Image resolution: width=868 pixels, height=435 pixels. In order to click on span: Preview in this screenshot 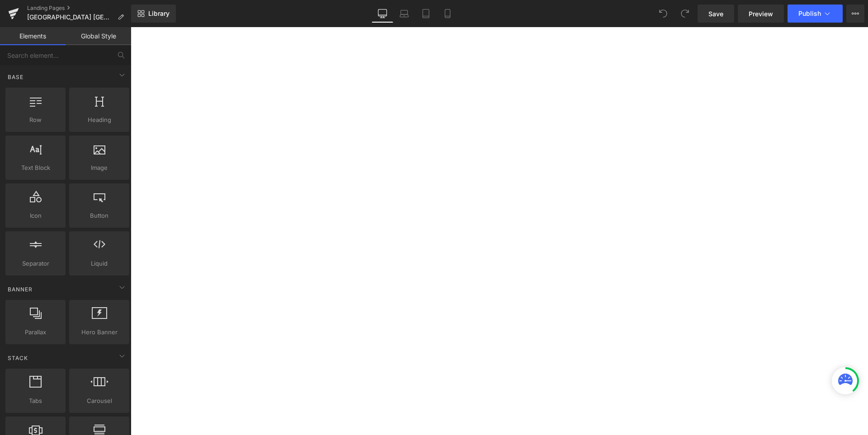, I will do `click(761, 14)`.